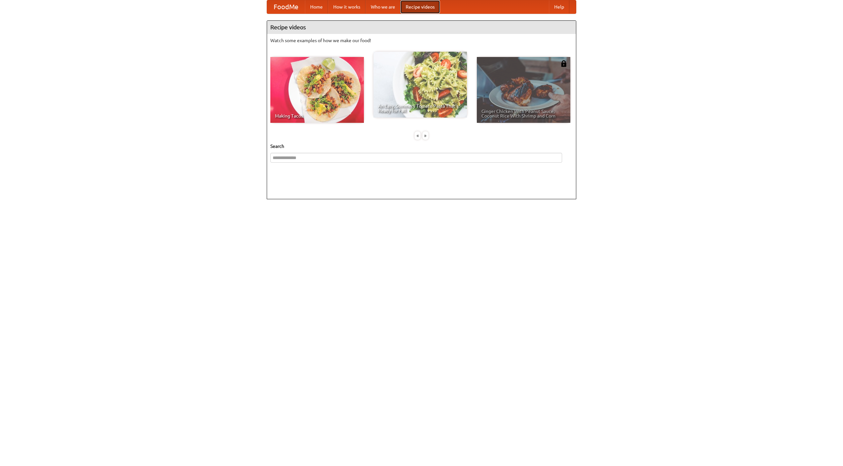 This screenshot has width=843, height=466. Describe the element at coordinates (422, 146) in the screenshot. I see `h5: Search` at that location.